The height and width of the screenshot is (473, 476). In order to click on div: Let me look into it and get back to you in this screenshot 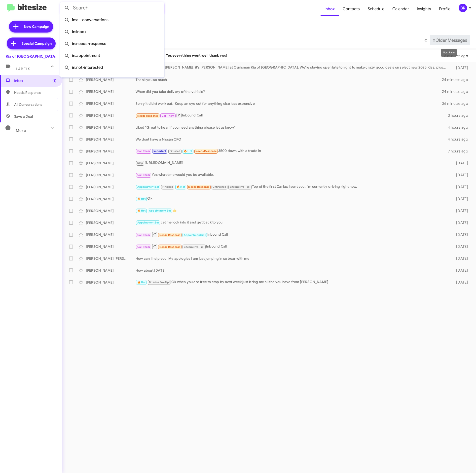, I will do `click(292, 222)`.